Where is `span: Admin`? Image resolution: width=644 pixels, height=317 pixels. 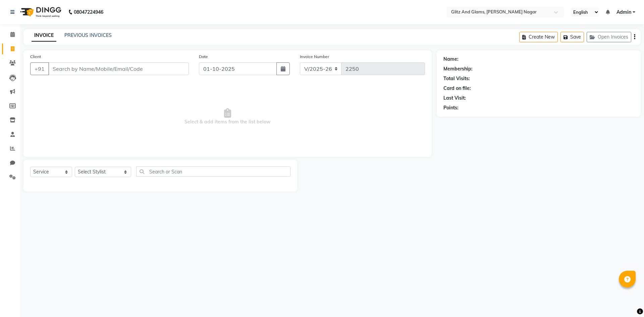
span: Admin is located at coordinates (624, 12).